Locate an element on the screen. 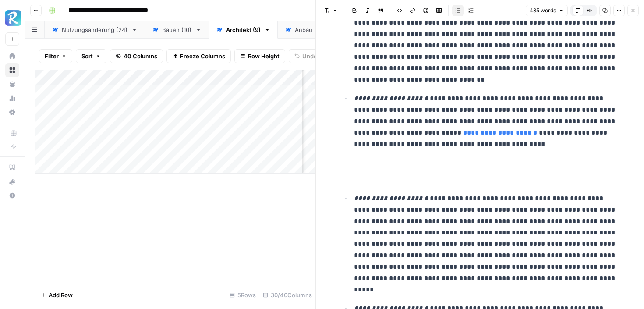  a: Bauen (10) is located at coordinates (177, 30).